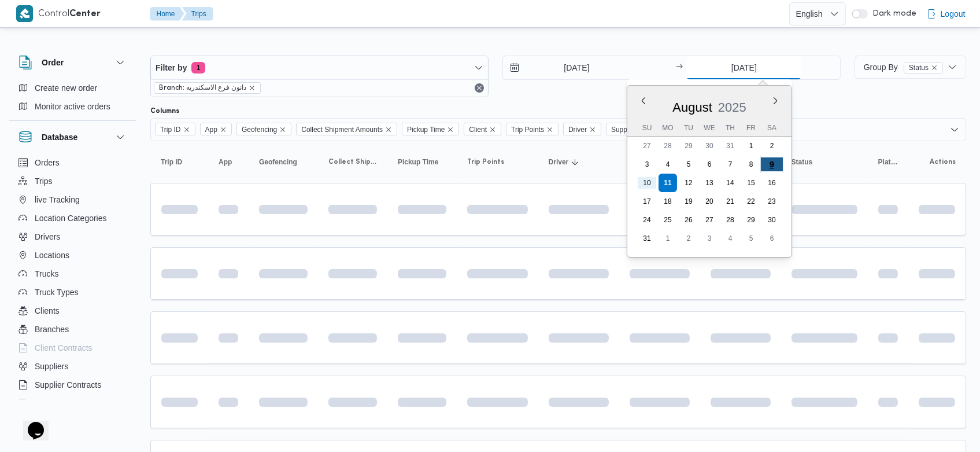  What do you see at coordinates (647, 128) in the screenshot?
I see `div: Su` at bounding box center [647, 128].